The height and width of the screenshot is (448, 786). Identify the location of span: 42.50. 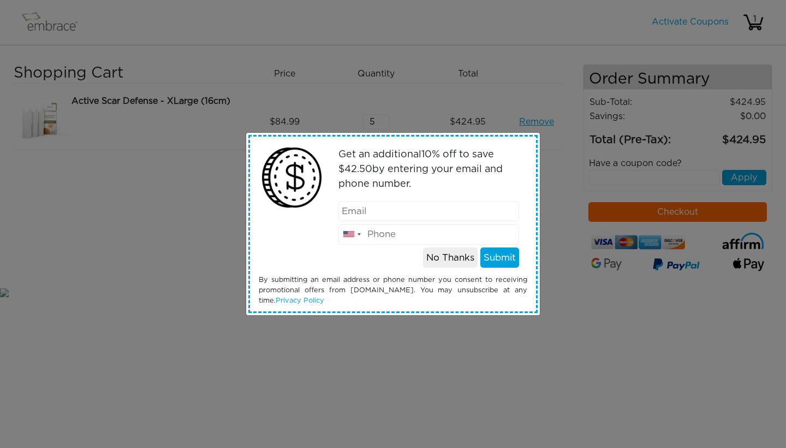
(358, 169).